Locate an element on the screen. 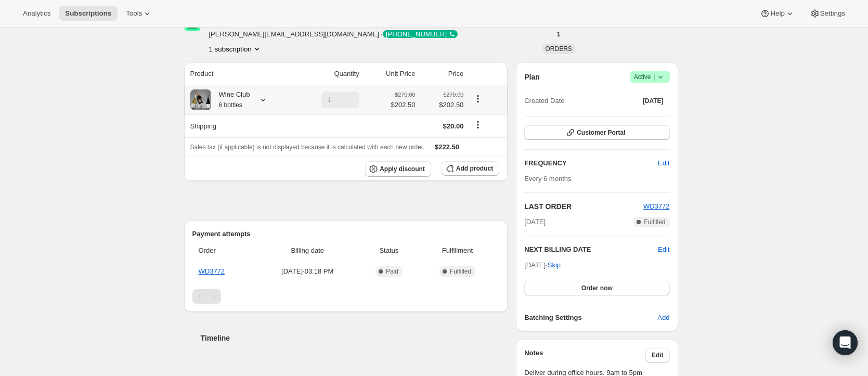  button: Add is located at coordinates (663, 318).